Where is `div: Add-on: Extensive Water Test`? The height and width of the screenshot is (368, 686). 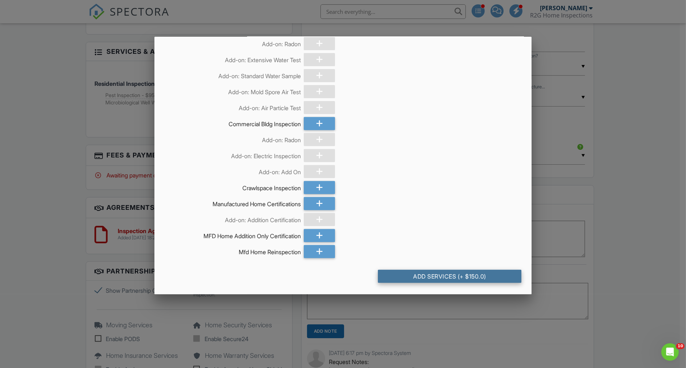 div: Add-on: Extensive Water Test is located at coordinates (233, 59).